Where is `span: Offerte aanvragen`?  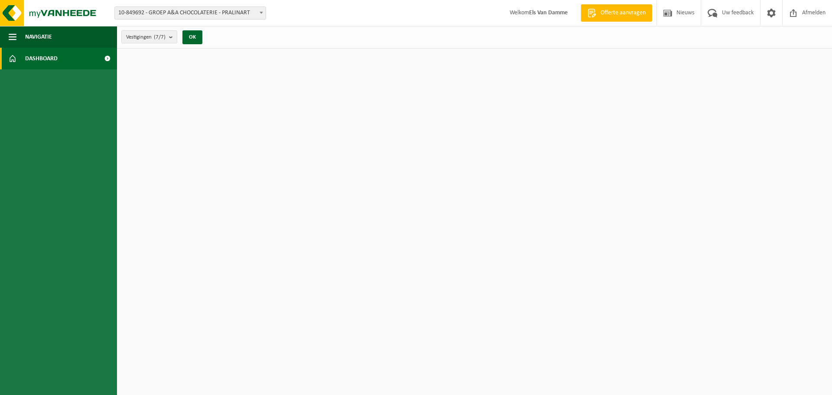 span: Offerte aanvragen is located at coordinates (623, 13).